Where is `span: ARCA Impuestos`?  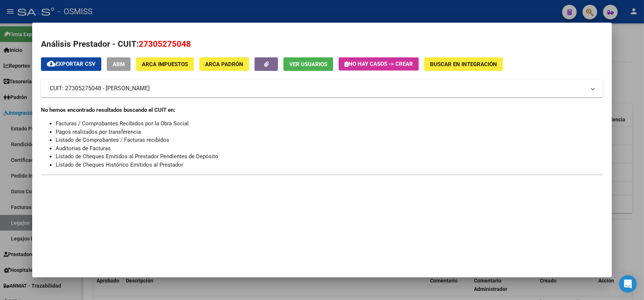 span: ARCA Impuestos is located at coordinates (165, 65).